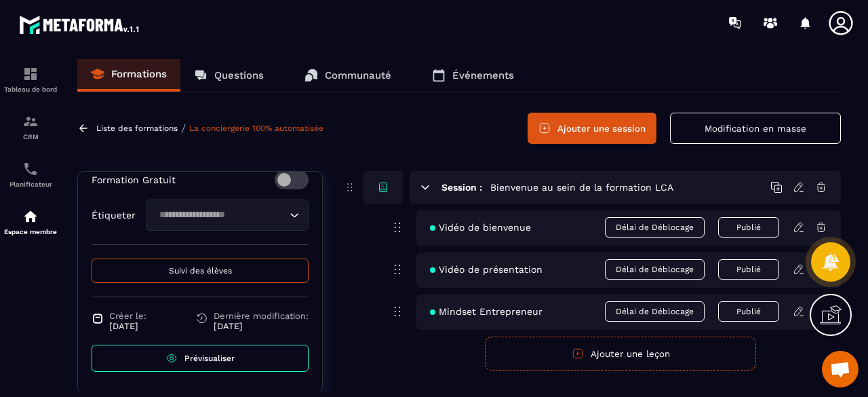  I want to click on button: Suivi des élèves, so click(200, 271).